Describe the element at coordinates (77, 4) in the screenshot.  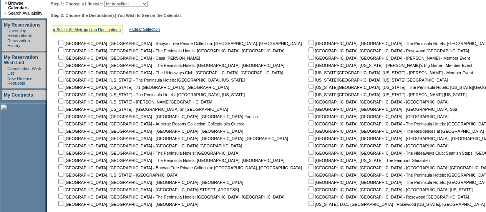
I see `b: Step 1: Choose a Lifestyle:` at that location.